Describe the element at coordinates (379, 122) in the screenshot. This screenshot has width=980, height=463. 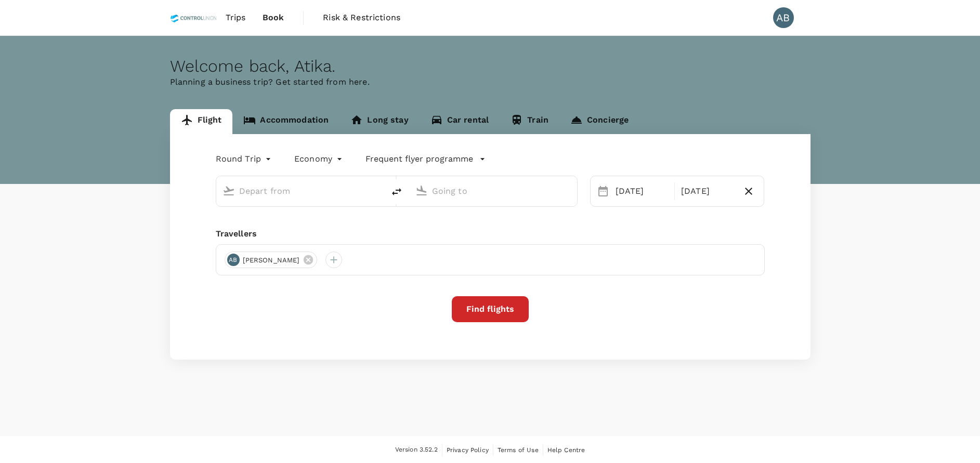
I see `a: Long stay` at that location.